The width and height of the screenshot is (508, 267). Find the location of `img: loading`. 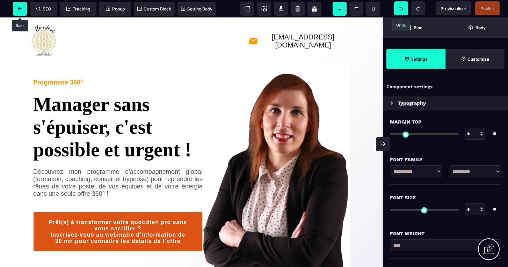

img: loading is located at coordinates (392, 103).